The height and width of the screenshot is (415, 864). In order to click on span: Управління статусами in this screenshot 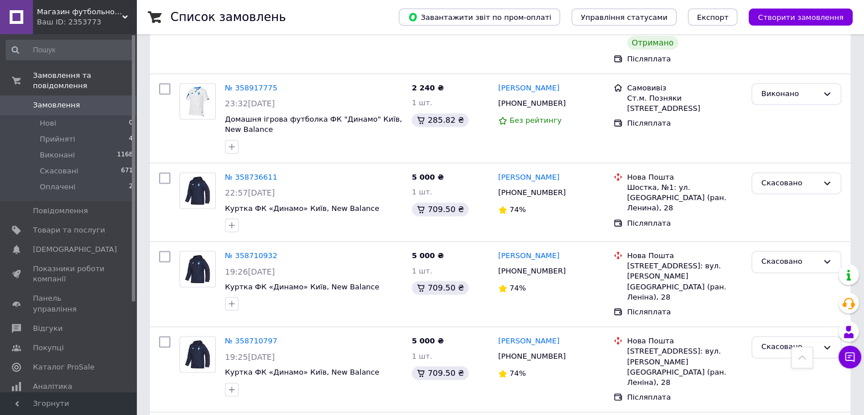, I will do `click(623, 17)`.